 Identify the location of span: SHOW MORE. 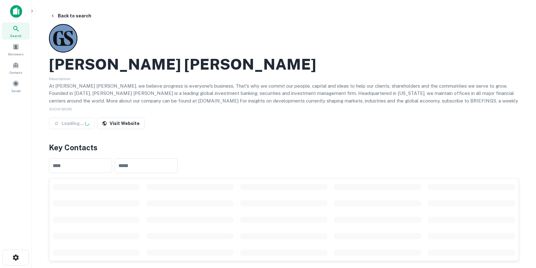
(61, 109).